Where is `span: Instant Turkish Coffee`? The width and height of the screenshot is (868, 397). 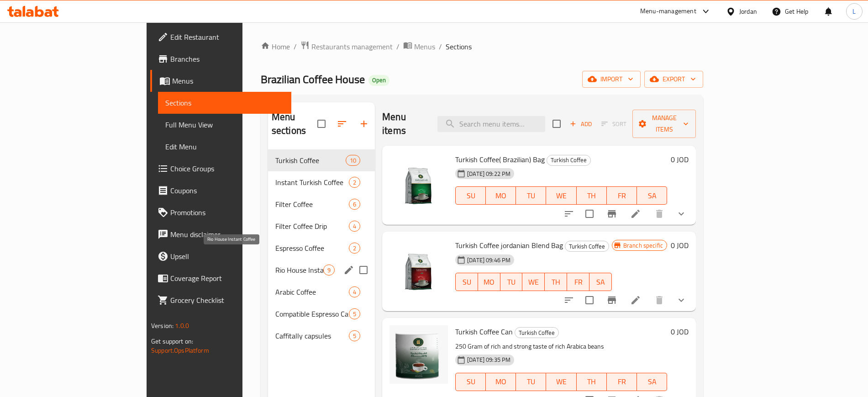
span: Instant Turkish Coffee is located at coordinates (312, 182).